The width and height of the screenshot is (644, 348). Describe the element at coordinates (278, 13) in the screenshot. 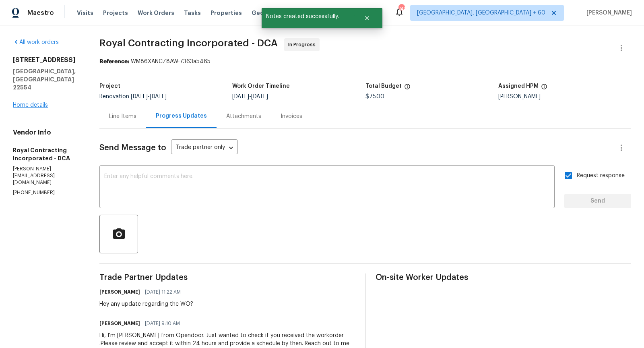

I see `span: Geo Assignments` at that location.